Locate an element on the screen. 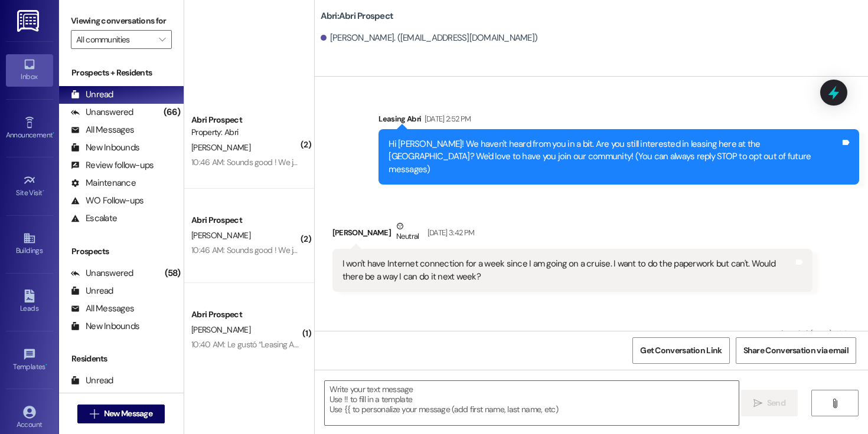  div: Prospects is located at coordinates (121, 252).